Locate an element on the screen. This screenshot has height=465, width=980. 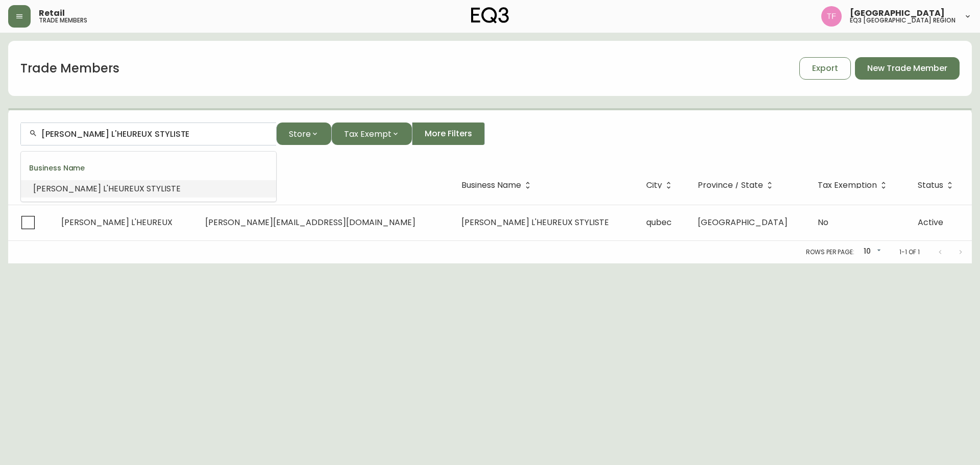
p: 1-1 of 1 is located at coordinates (909, 253).